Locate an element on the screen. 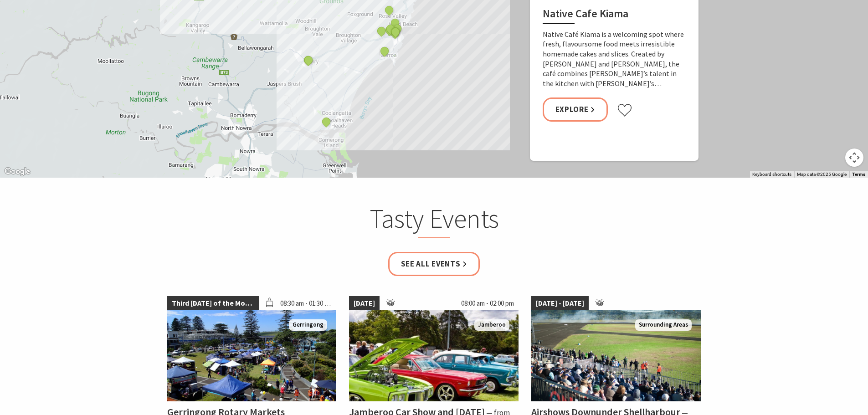 This screenshot has height=415, width=868. a: See all Events is located at coordinates (435, 264).